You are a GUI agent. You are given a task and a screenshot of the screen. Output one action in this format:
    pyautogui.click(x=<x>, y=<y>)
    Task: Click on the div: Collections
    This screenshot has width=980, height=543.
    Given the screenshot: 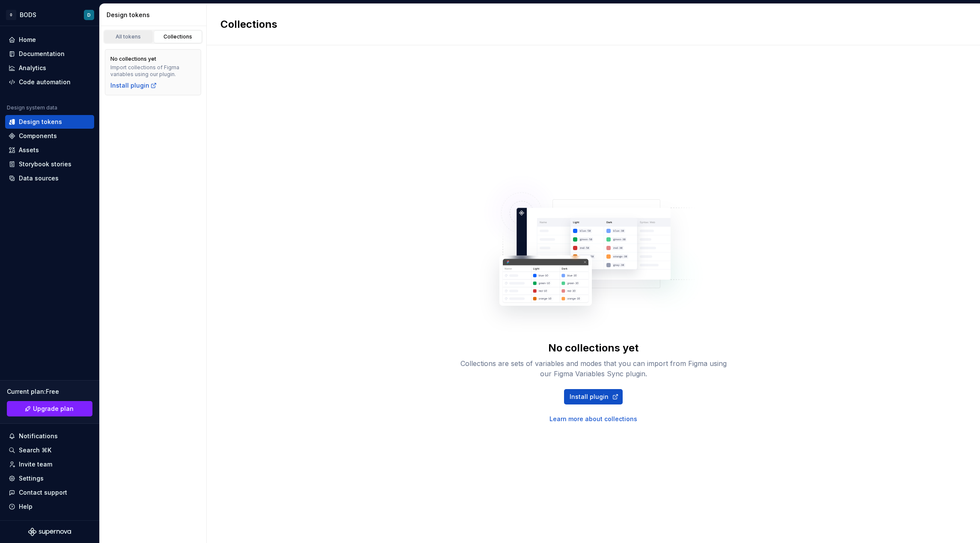 What is the action you would take?
    pyautogui.click(x=178, y=37)
    